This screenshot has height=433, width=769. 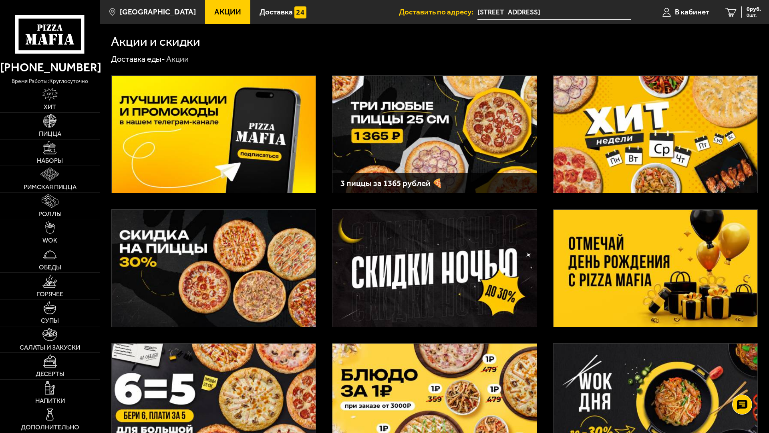 I want to click on a: 3 пиццы за 1365 рублей 🍕, so click(x=434, y=134).